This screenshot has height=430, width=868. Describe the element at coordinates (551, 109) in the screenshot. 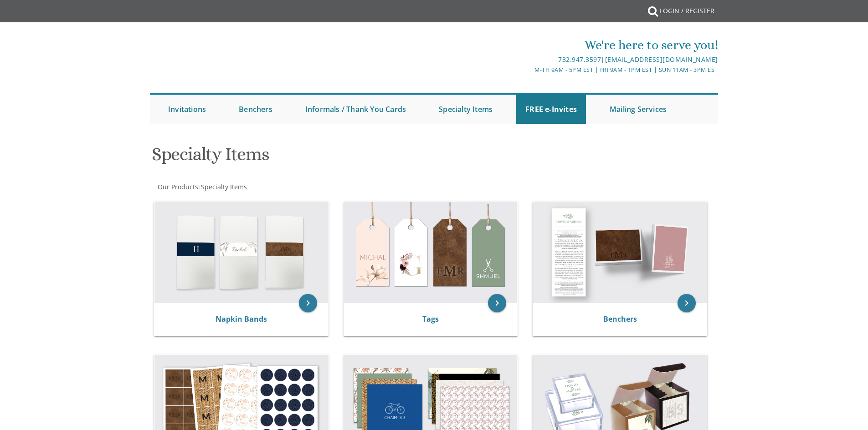

I see `a: FREE e-Invites` at that location.